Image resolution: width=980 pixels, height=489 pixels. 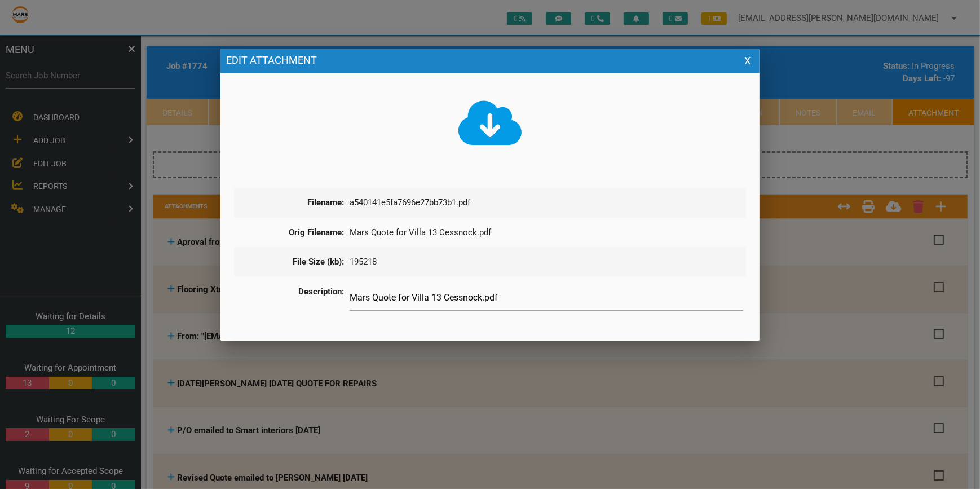 What do you see at coordinates (547, 262) in the screenshot?
I see `td: 195218` at bounding box center [547, 262].